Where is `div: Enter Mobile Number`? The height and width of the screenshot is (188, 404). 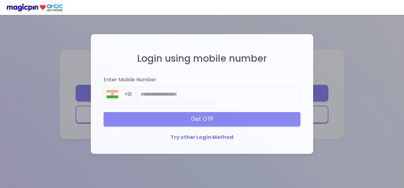
div: Enter Mobile Number is located at coordinates (202, 80).